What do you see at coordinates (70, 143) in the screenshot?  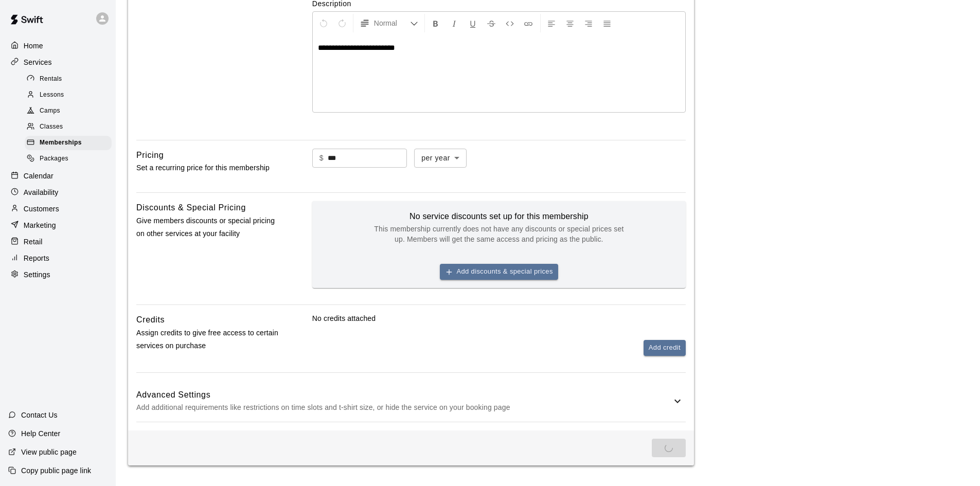 I see `a: Memberships` at bounding box center [70, 143].